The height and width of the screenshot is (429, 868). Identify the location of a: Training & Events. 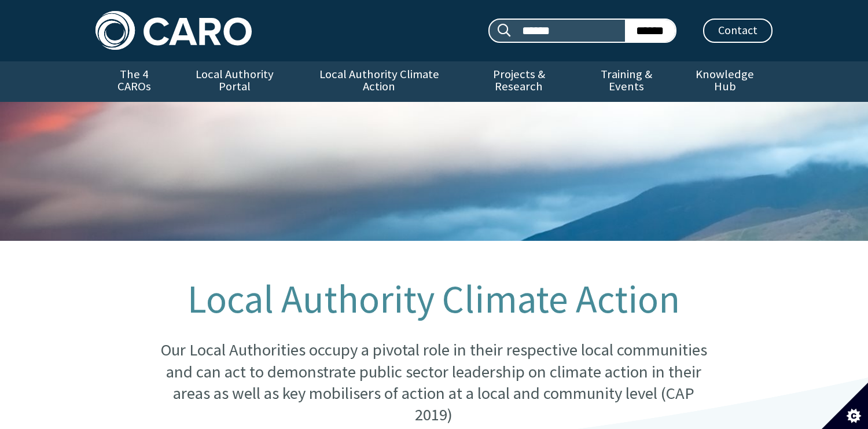
(626, 82).